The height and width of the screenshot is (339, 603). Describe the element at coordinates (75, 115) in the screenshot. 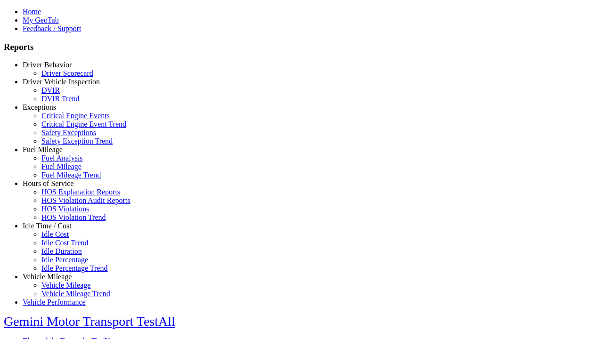

I see `a: Critical Engine Events` at that location.